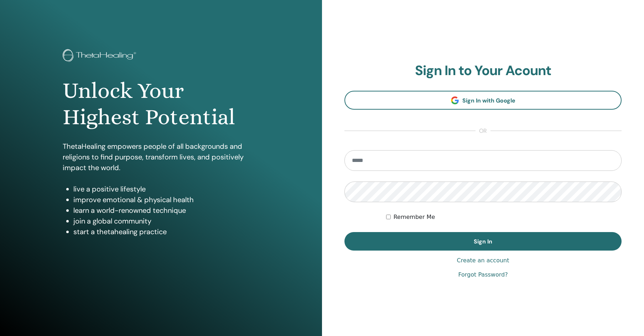 Image resolution: width=644 pixels, height=336 pixels. What do you see at coordinates (484, 241) in the screenshot?
I see `button: Sign In` at bounding box center [484, 241].